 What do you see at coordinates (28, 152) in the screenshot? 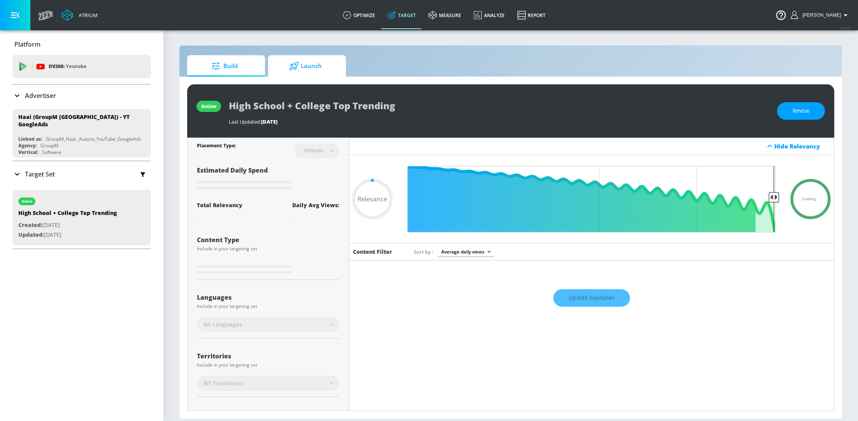
I see `div: Vertical:` at bounding box center [28, 152].